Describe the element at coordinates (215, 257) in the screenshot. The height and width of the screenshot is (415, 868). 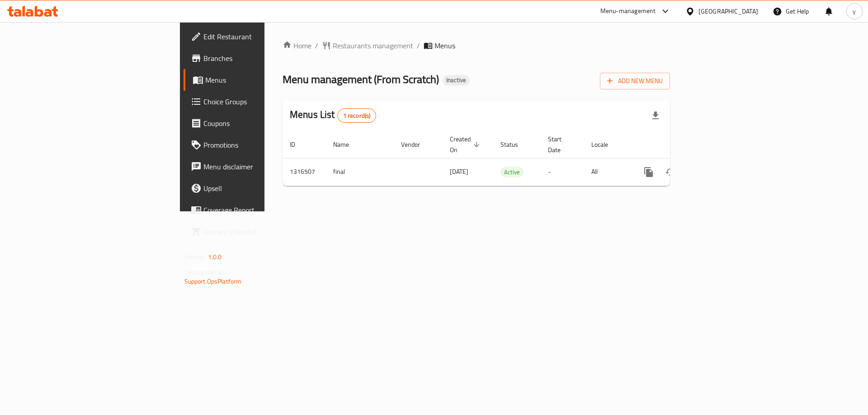
I see `span: 1.0.0` at that location.